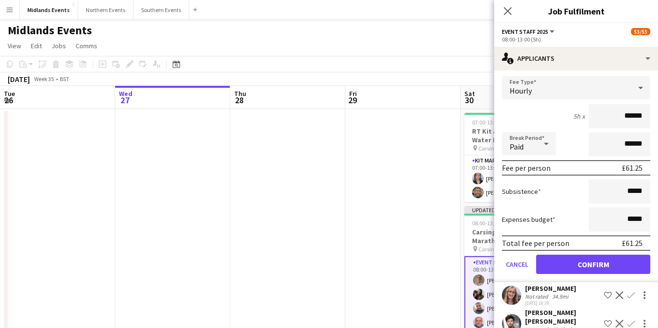  I want to click on div: Applicants, so click(576, 58).